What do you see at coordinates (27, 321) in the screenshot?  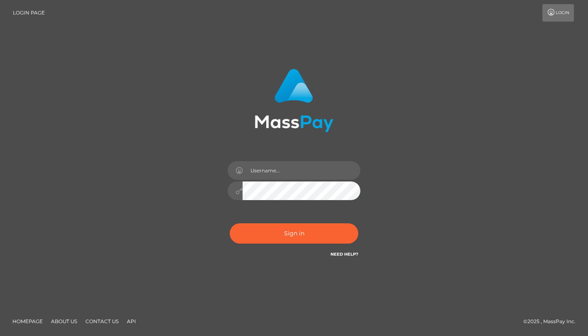 I see `a: Homepage` at bounding box center [27, 321].